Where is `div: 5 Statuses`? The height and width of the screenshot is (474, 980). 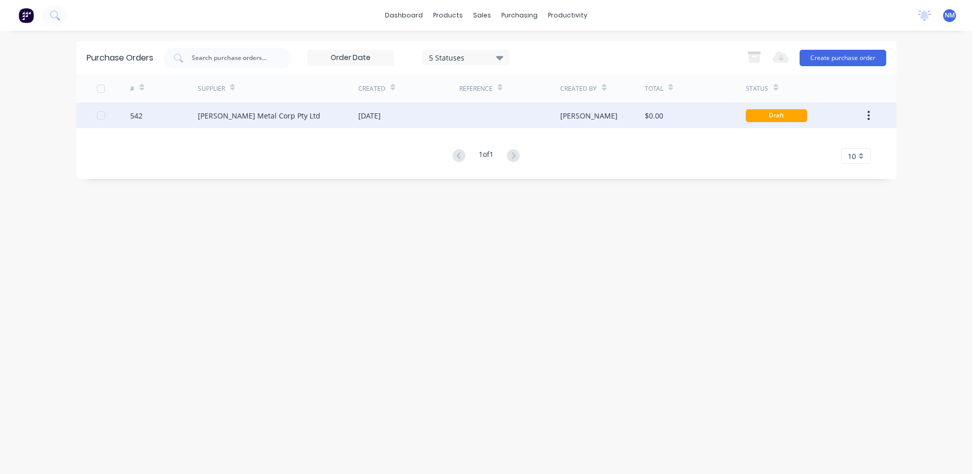 div: 5 Statuses is located at coordinates (465, 57).